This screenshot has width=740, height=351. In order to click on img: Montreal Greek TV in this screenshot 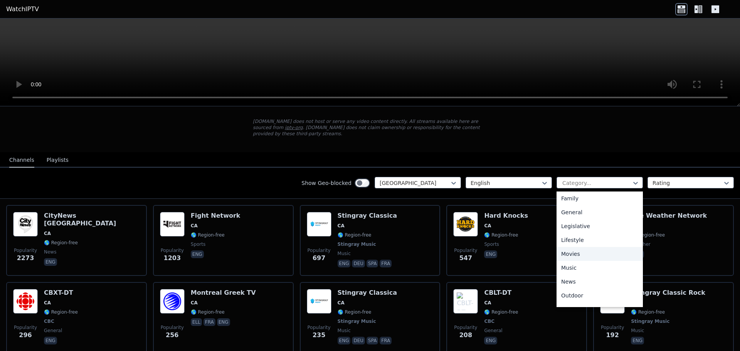, I will do `click(172, 301)`.